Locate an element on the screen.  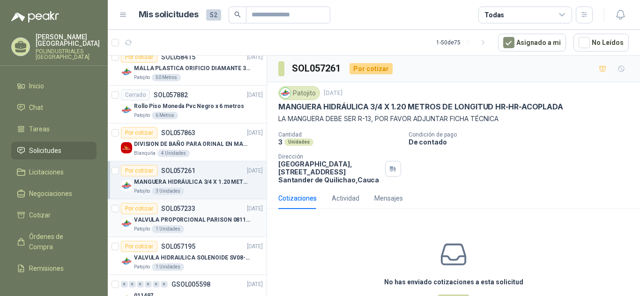
div: Todas is located at coordinates (494, 15).